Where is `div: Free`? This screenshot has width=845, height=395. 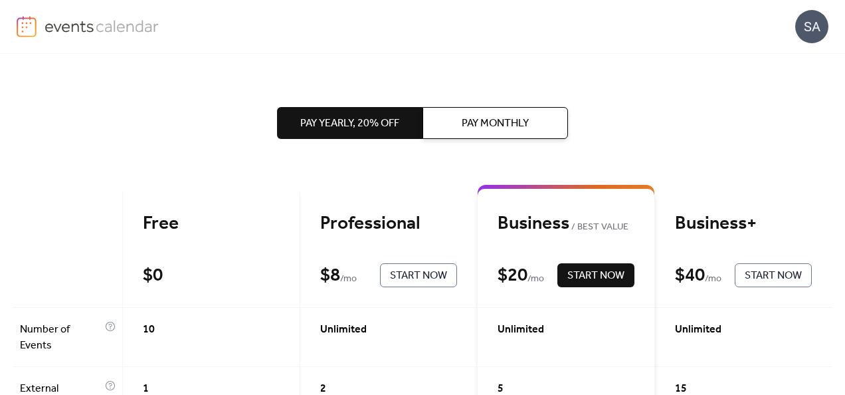 div: Free is located at coordinates (211, 223).